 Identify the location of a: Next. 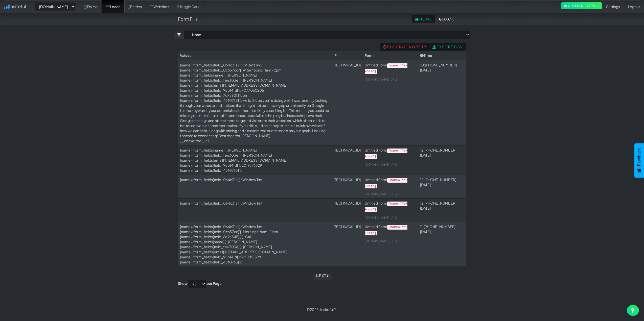
(322, 276).